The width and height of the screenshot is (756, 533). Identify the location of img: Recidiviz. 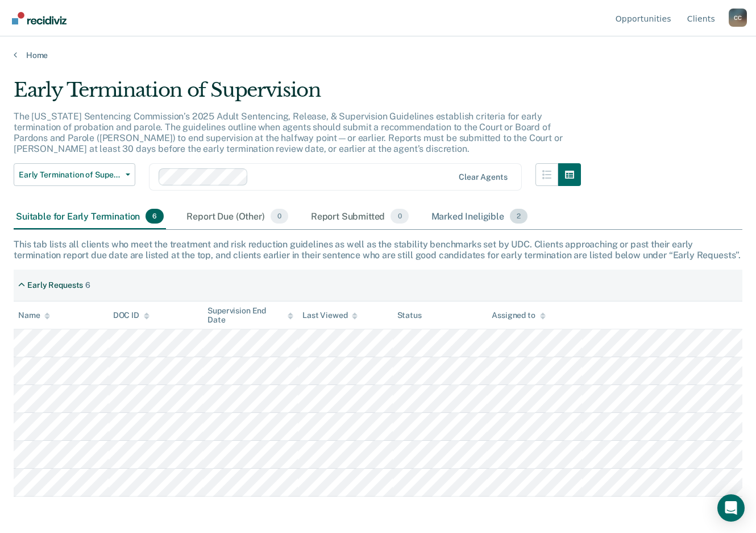
(40, 18).